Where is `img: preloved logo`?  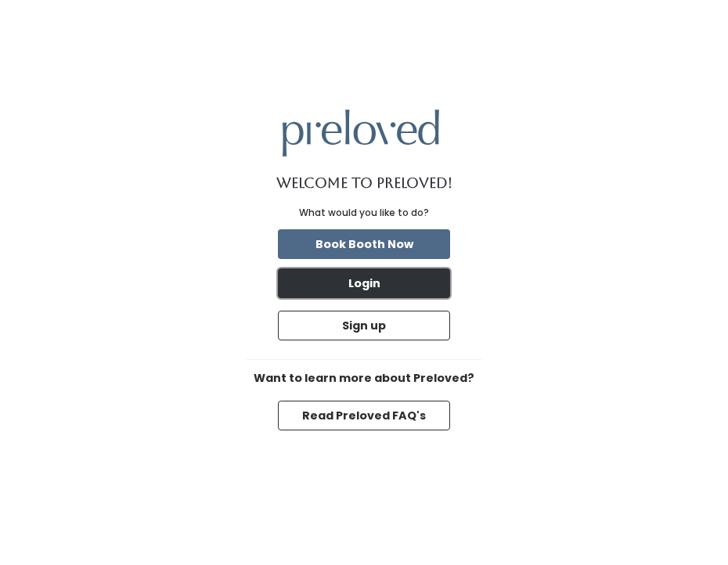 img: preloved logo is located at coordinates (361, 132).